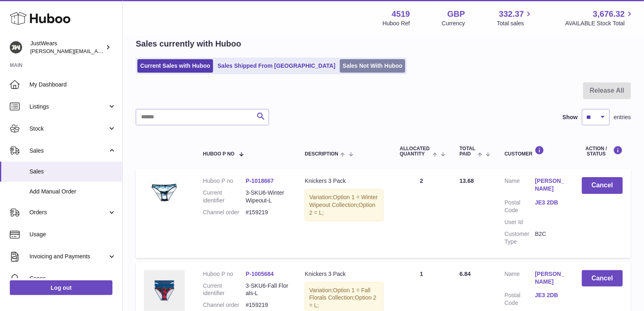  Describe the element at coordinates (267, 290) in the screenshot. I see `dd: 3-SKU6-Fall Florals-L` at that location.